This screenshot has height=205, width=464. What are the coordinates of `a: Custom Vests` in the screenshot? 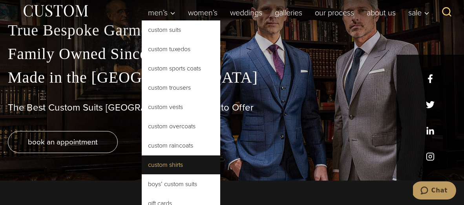 It's located at (181, 107).